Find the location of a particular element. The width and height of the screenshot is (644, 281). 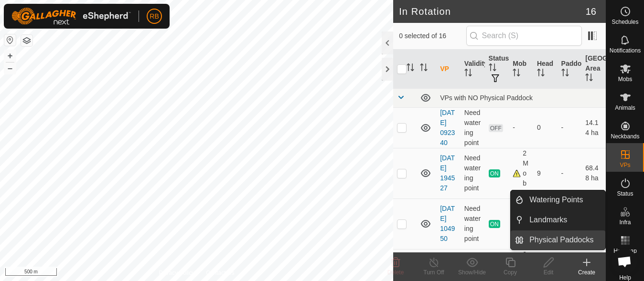

a: Contact Us is located at coordinates (220, 273).